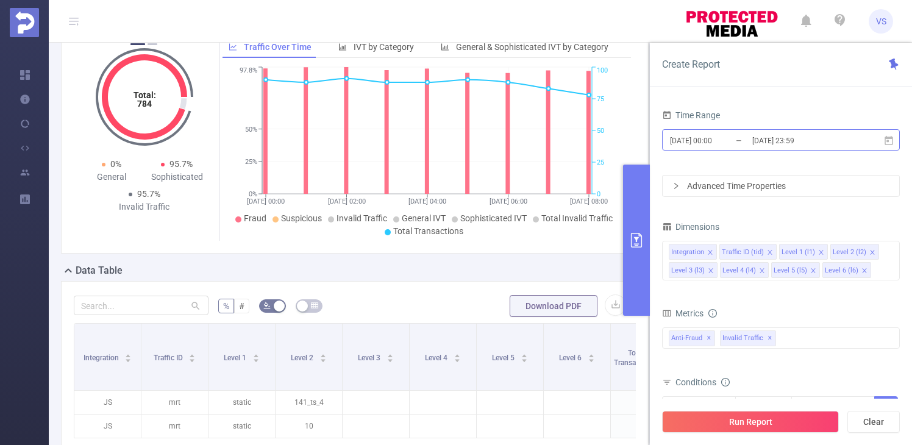  Describe the element at coordinates (750, 422) in the screenshot. I see `button: Run Report` at that location.